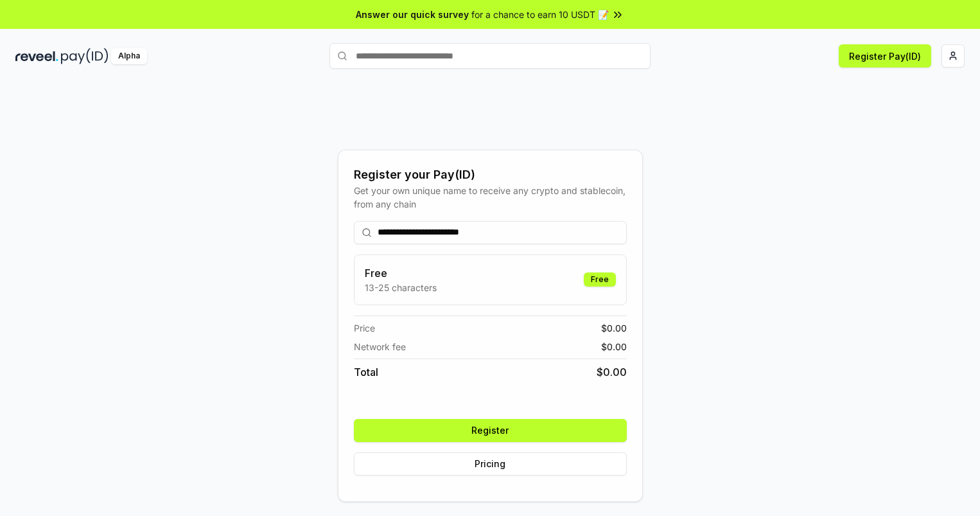 The width and height of the screenshot is (980, 516). Describe the element at coordinates (413, 14) in the screenshot. I see `span: Answer our quick survey` at that location.